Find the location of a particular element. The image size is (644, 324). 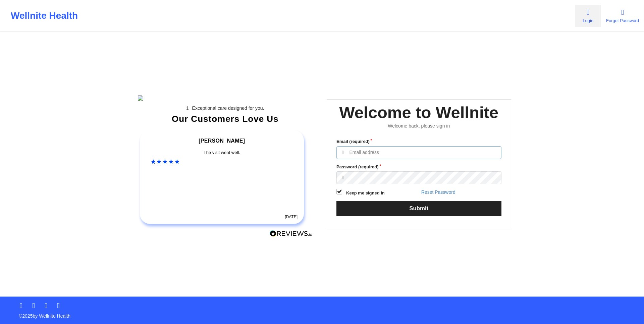

p: © 2025 by Wellnite Health is located at coordinates (322, 314).